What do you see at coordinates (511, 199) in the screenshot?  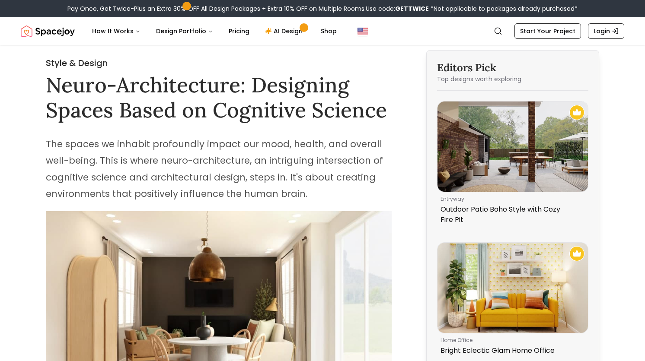 I see `p: entryway` at bounding box center [511, 199].